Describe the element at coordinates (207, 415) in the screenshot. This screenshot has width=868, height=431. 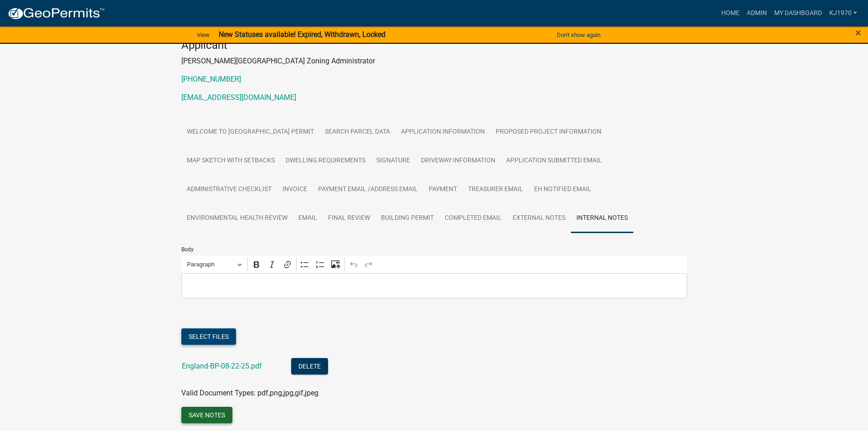
I see `button: Save Notes` at that location.